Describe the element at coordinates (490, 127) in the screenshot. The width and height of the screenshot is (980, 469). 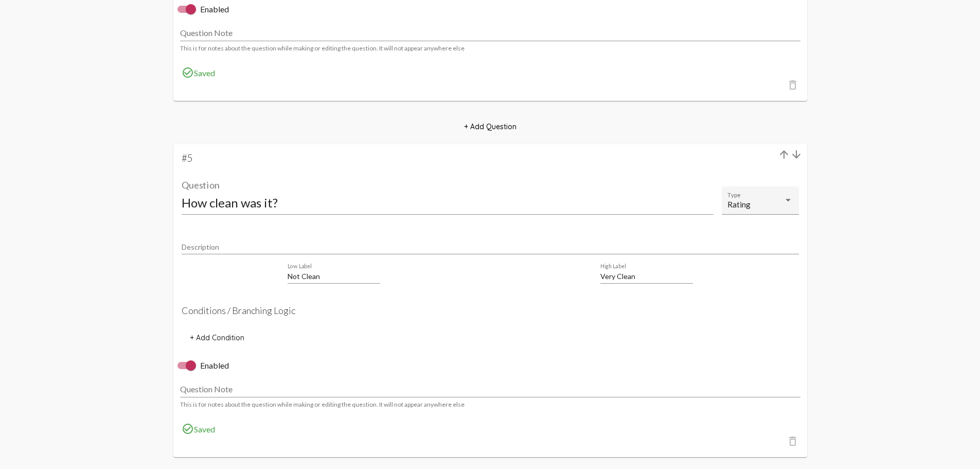
I see `button: + Add Question` at that location.